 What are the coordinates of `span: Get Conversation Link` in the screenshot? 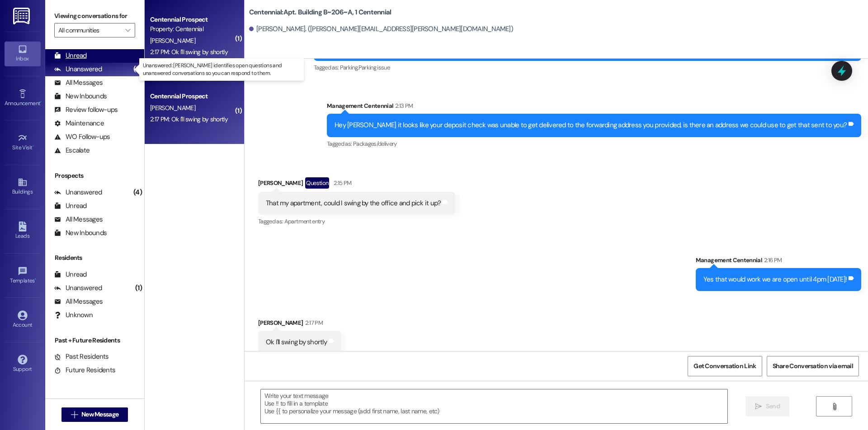 It's located at (725, 366).